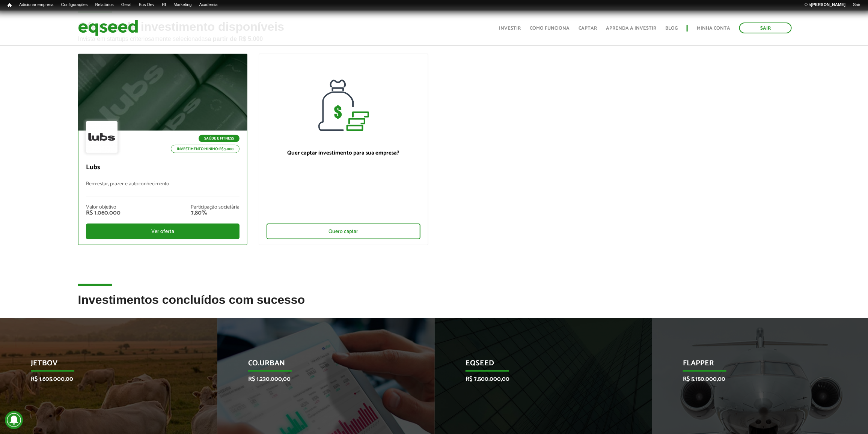 This screenshot has width=868, height=434. Describe the element at coordinates (163, 167) in the screenshot. I see `p: Lubs` at that location.